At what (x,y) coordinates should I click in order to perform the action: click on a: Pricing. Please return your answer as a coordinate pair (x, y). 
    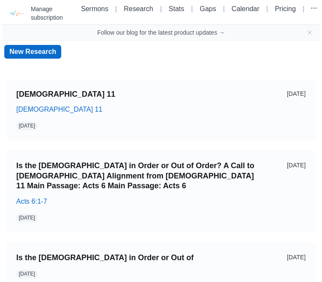
    Looking at the image, I should click on (285, 9).